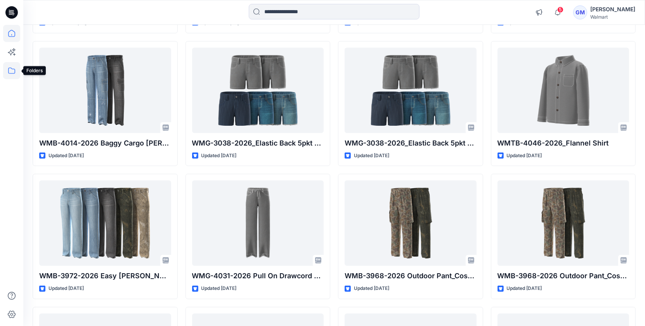 Image resolution: width=645 pixels, height=326 pixels. What do you see at coordinates (564, 143) in the screenshot?
I see `p: WMTB-4046-2026_Flannel Shirt` at bounding box center [564, 143].